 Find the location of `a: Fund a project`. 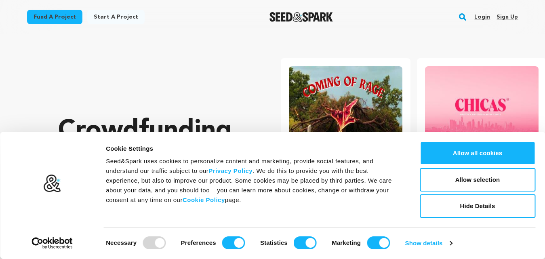

a: Fund a project is located at coordinates (55, 17).